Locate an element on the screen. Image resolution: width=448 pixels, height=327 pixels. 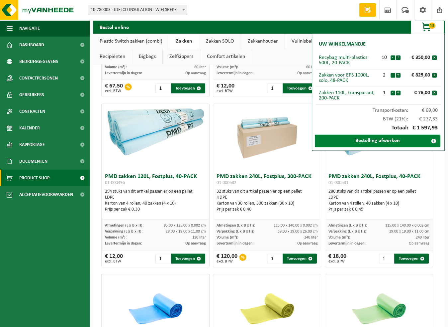
h2: Uw winkelmandje is located at coordinates (342, 44).